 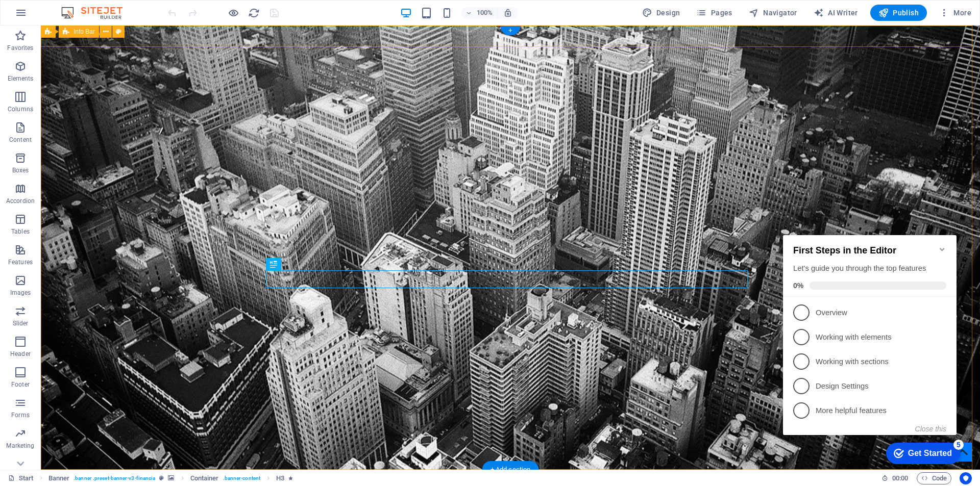 I want to click on p: Boxes, so click(x=21, y=170).